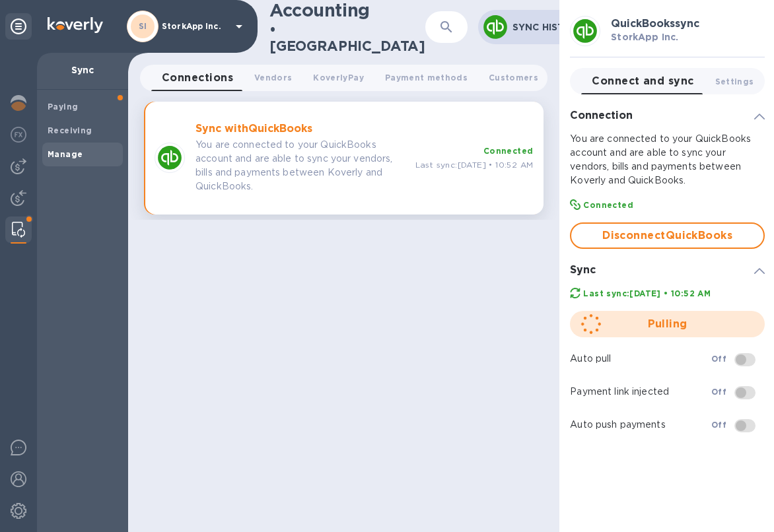  I want to click on h3: Sync, so click(582, 270).